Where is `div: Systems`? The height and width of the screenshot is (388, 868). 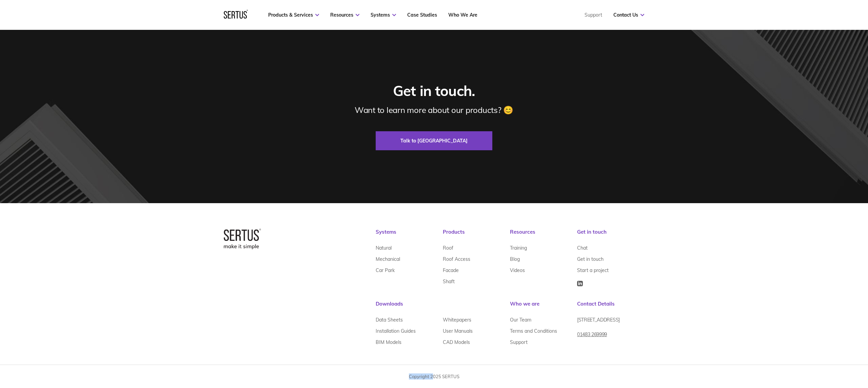 div: Systems is located at coordinates (409, 235).